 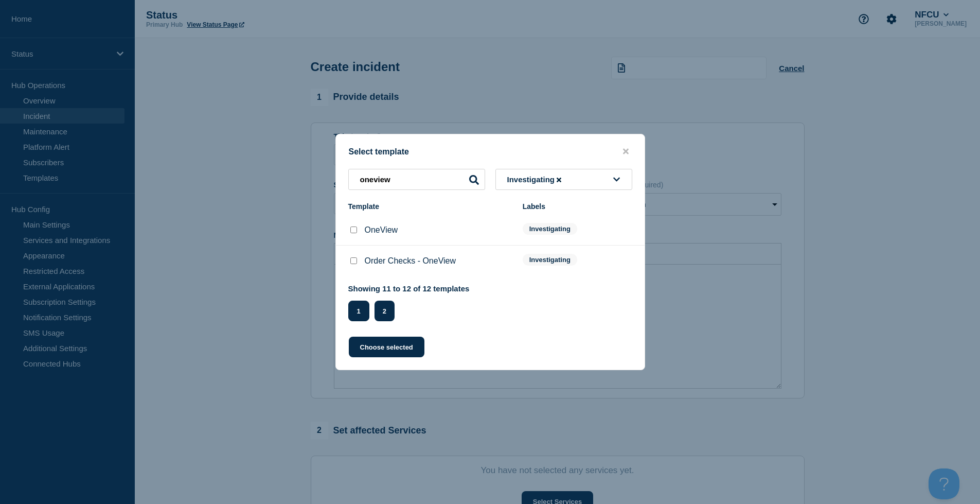 I want to click on input: OneView checkbox, so click(x=354, y=229).